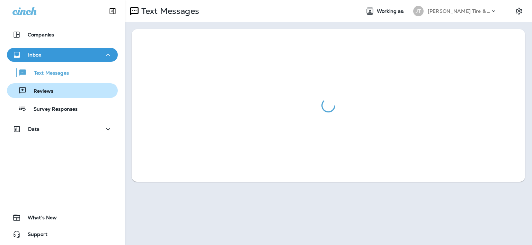 The height and width of the screenshot is (245, 532). What do you see at coordinates (41, 35) in the screenshot?
I see `p: Companies` at bounding box center [41, 35].